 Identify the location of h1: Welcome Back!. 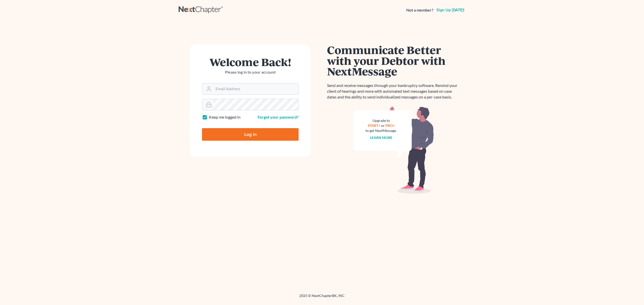
(250, 62).